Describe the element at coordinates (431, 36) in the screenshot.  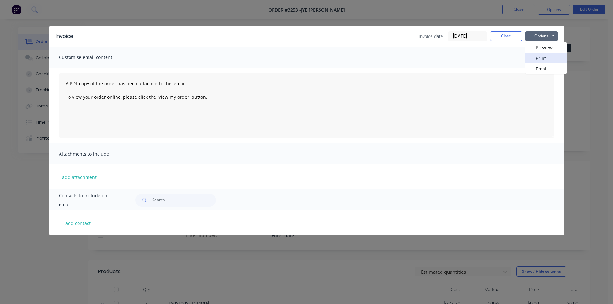
I see `span: Invoice date` at that location.